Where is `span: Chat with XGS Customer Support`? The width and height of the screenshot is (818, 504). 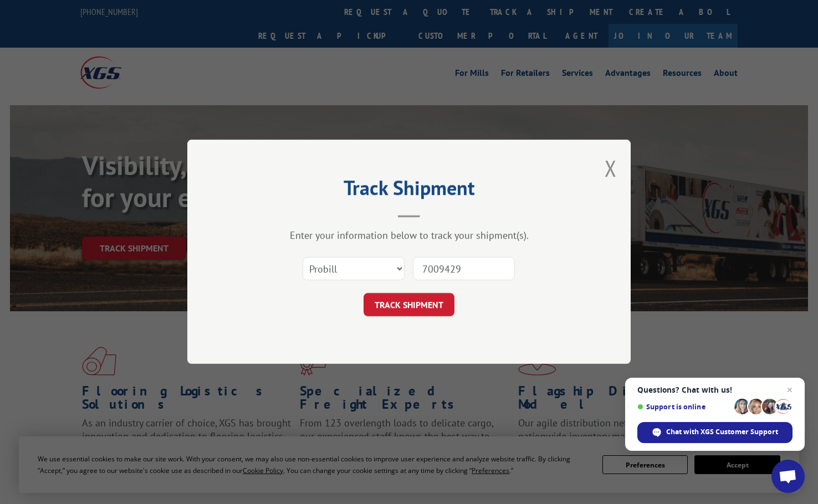
span: Chat with XGS Customer Support is located at coordinates (722, 432).